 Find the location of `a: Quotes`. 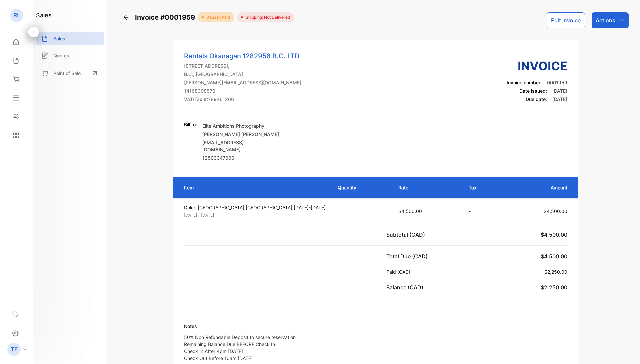

a: Quotes is located at coordinates (70, 55).